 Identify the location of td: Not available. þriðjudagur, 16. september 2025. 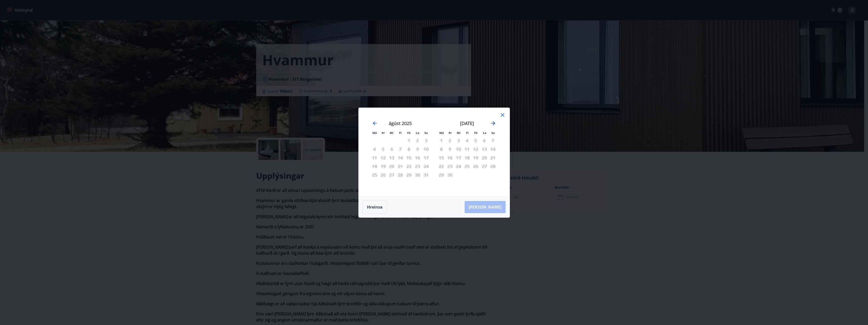
(450, 157).